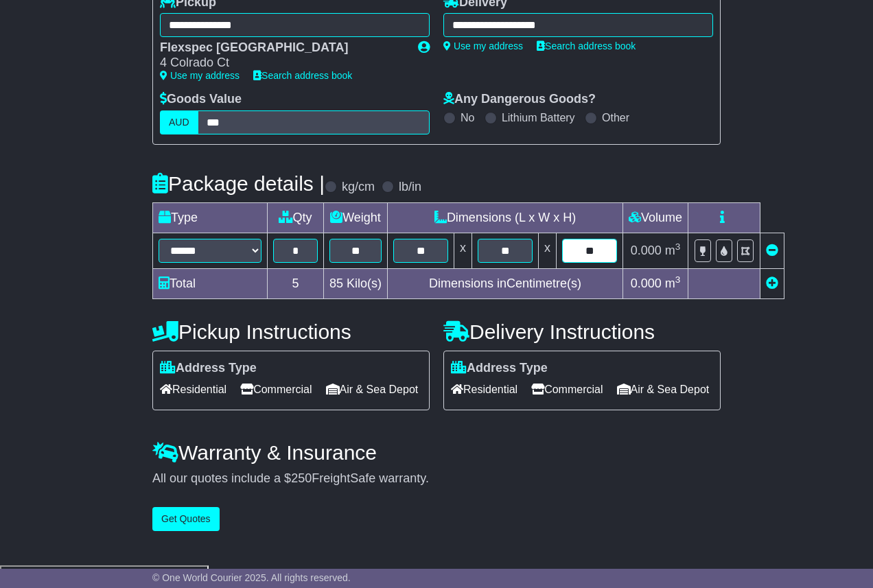  What do you see at coordinates (201, 100) in the screenshot?
I see `label: Goods Value` at bounding box center [201, 100].